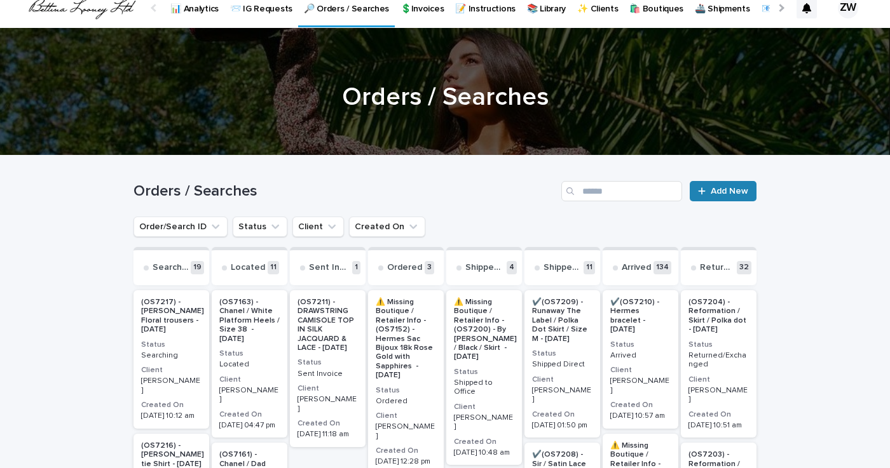 This screenshot has width=890, height=468. I want to click on p: ⚠️ Missing Boutique / Retailer Info - (OS7152) - Hermes Sac Bijoux 18k Rose Gold with Sapphires -..., so click(405, 339).